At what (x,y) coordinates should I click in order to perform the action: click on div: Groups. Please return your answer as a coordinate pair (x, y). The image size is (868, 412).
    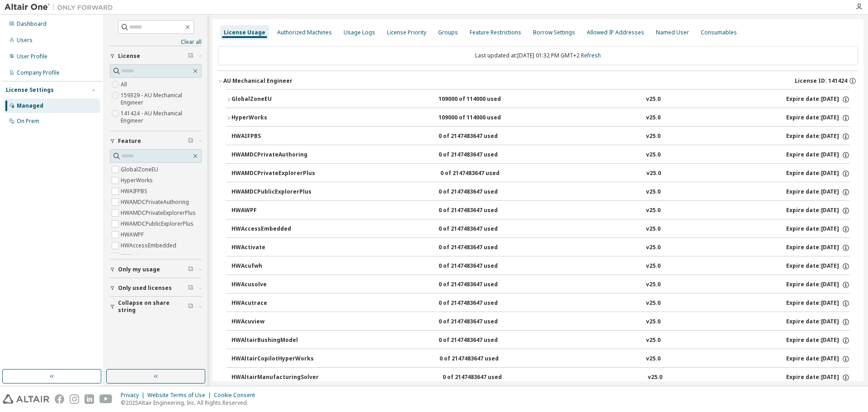
    Looking at the image, I should click on (448, 33).